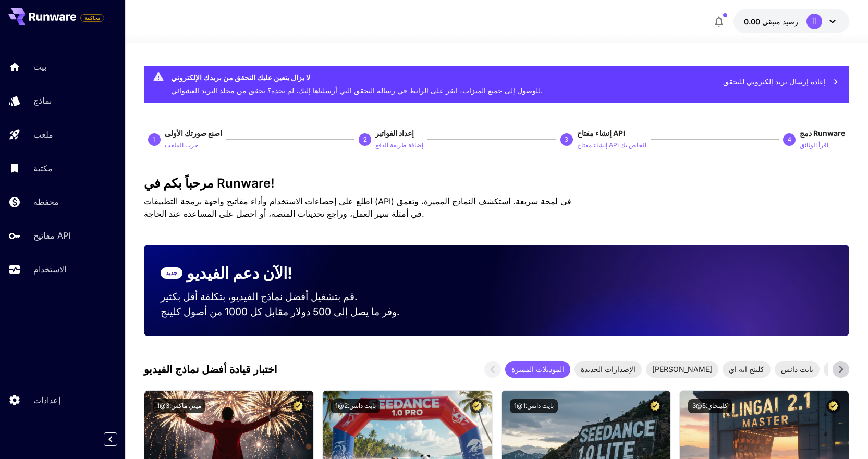 This screenshot has width=868, height=459. I want to click on font: لا يزال يتعين عليك التحقق من بريدك الإلكتروني, so click(240, 77).